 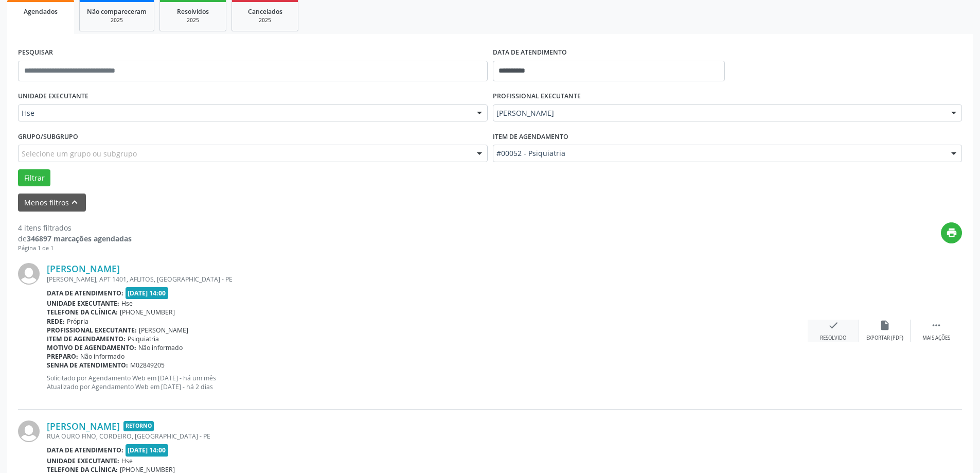 What do you see at coordinates (117, 11) in the screenshot?
I see `span: Não compareceram` at bounding box center [117, 11].